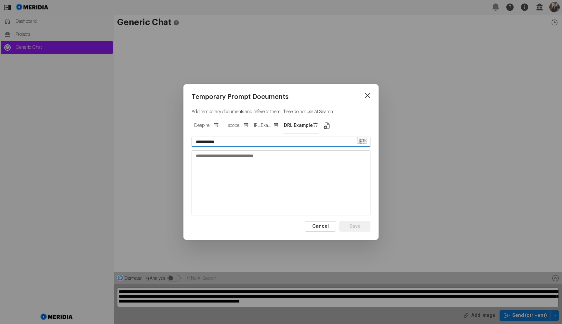 Image resolution: width=562 pixels, height=324 pixels. What do you see at coordinates (264, 126) in the screenshot?
I see `span: IRL Example` at bounding box center [264, 126].